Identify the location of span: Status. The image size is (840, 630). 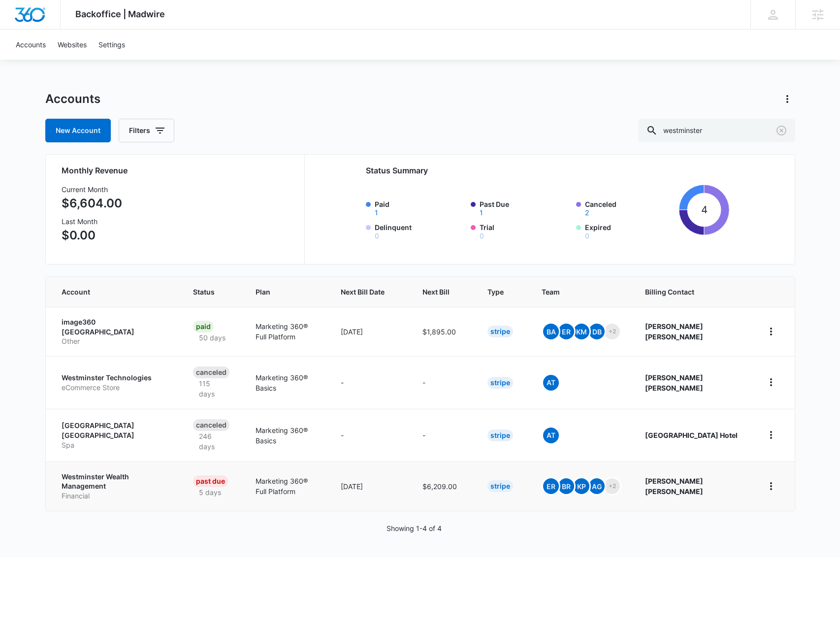
(206, 292).